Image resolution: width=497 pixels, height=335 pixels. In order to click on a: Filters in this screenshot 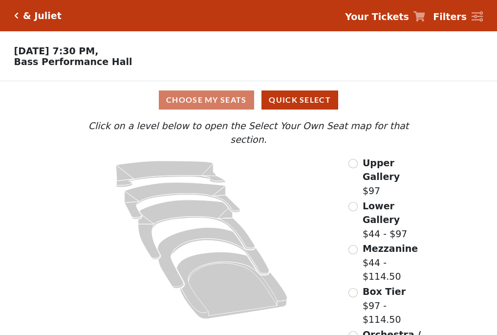, I will do `click(458, 17)`.